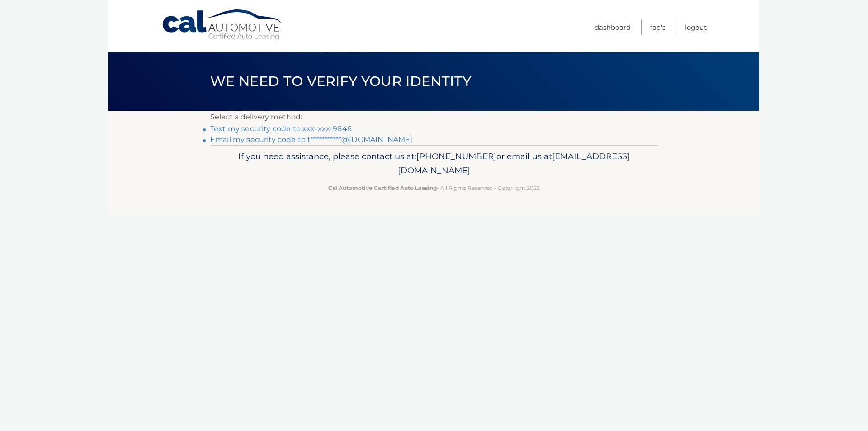 This screenshot has width=868, height=431. Describe the element at coordinates (340, 81) in the screenshot. I see `span: We need to verify your identity` at that location.